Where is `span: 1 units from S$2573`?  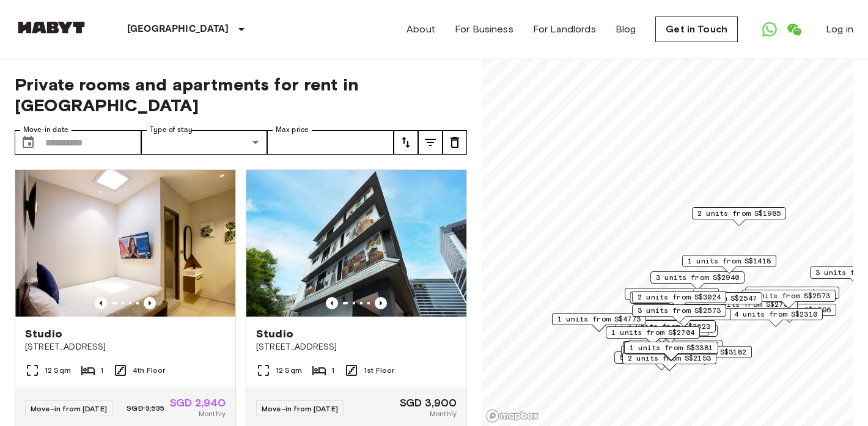
span: 1 units from S$2573 is located at coordinates (789, 296).